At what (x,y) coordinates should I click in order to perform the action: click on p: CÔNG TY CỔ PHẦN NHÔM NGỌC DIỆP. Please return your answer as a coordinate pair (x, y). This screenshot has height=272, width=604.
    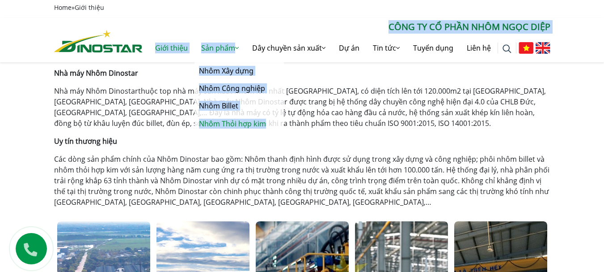
    Looking at the image, I should click on (347, 27).